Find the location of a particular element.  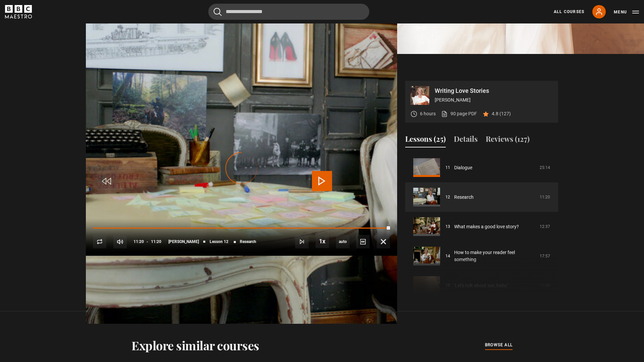

a: Research is located at coordinates (464, 197).